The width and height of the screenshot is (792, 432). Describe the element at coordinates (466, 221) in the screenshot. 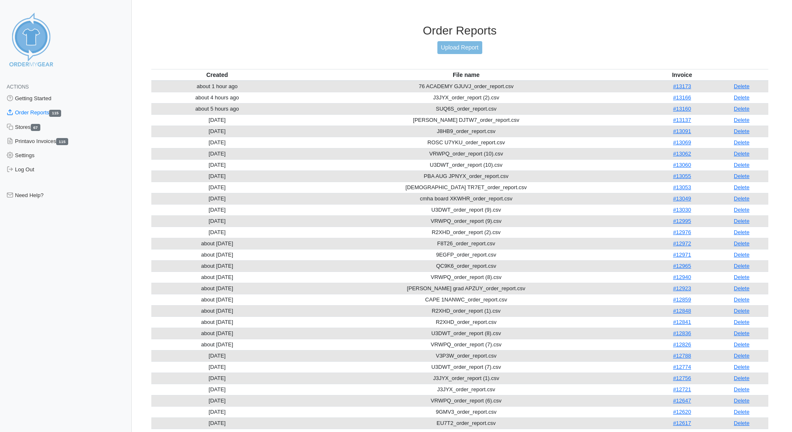

I see `td: VRWPQ_order_report (9).csv` at that location.